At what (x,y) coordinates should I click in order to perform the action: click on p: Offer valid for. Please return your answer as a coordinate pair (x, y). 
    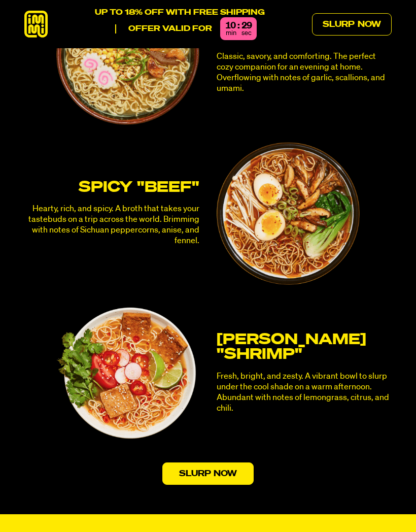
    Looking at the image, I should click on (163, 29).